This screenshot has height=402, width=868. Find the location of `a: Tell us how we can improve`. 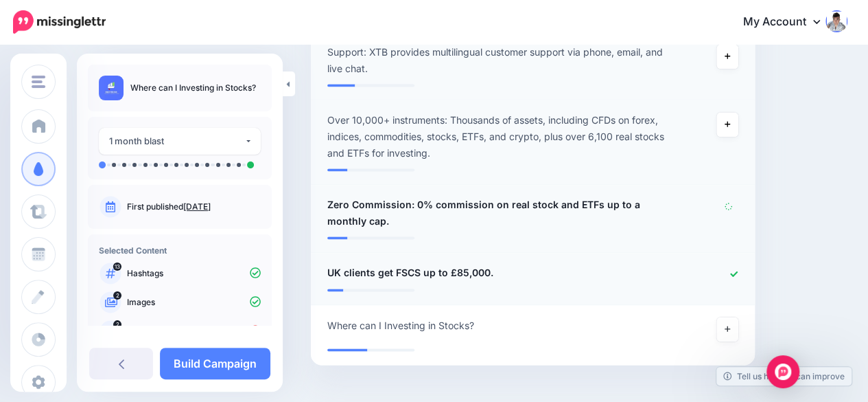

a: Tell us how we can improve is located at coordinates (784, 376).